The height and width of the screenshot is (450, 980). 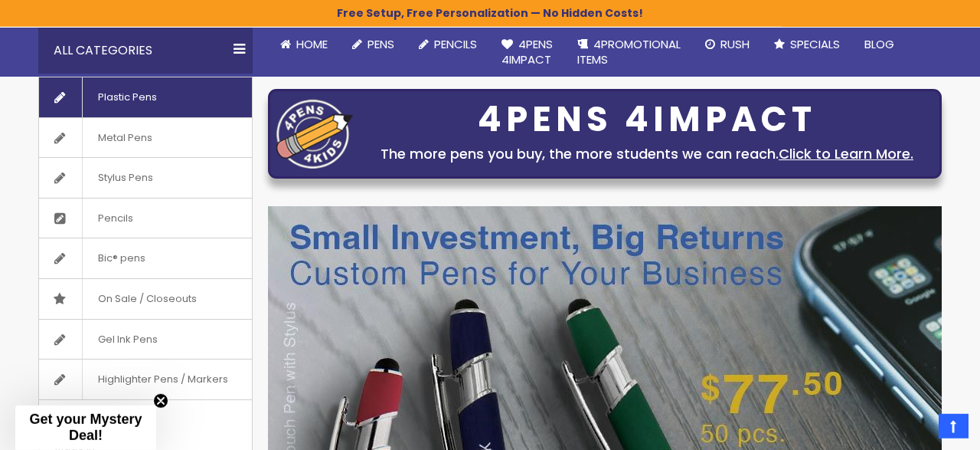 I want to click on a: Pens, so click(x=373, y=44).